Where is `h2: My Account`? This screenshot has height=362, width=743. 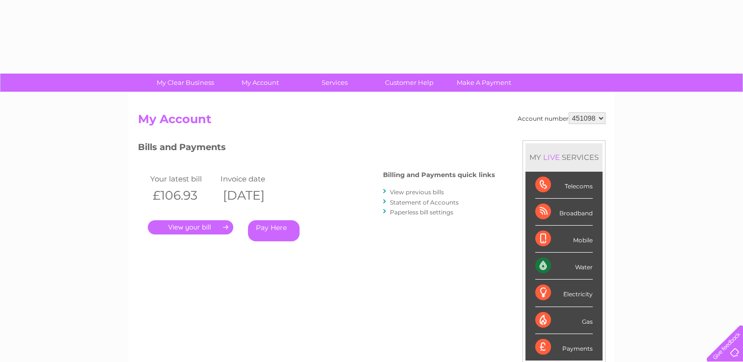
h2: My Account is located at coordinates (372, 122).